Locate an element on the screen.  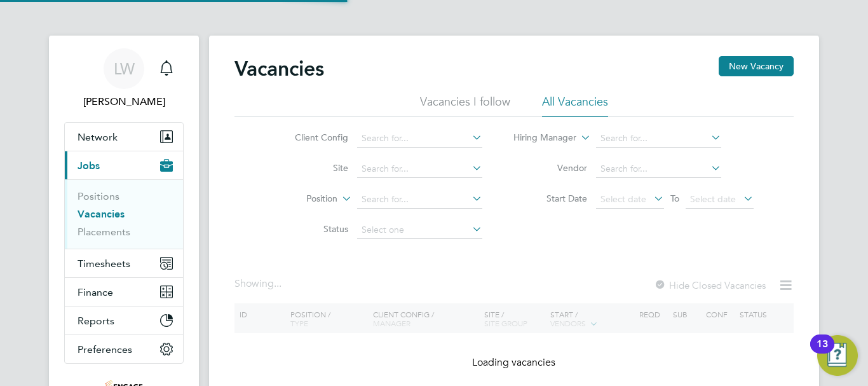
label: Position is located at coordinates (300, 199).